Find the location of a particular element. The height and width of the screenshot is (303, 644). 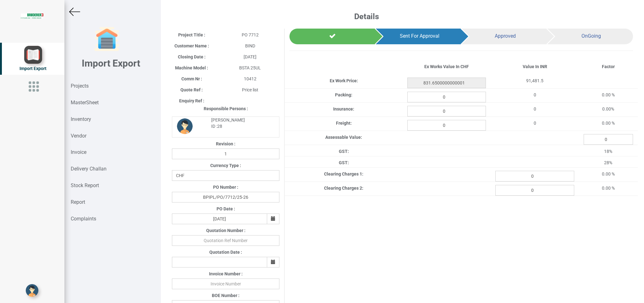

label: Customer Name : is located at coordinates (192, 46).